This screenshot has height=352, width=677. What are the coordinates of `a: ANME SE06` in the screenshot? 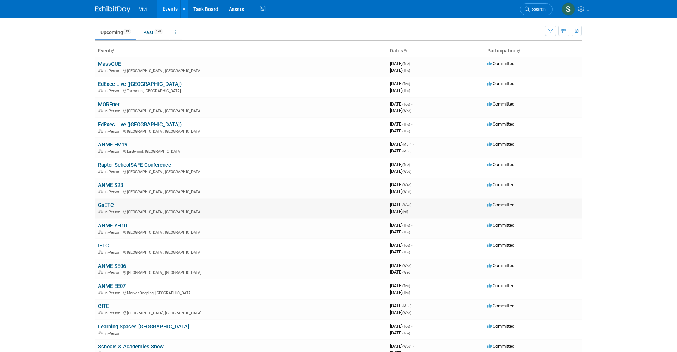 It's located at (112, 266).